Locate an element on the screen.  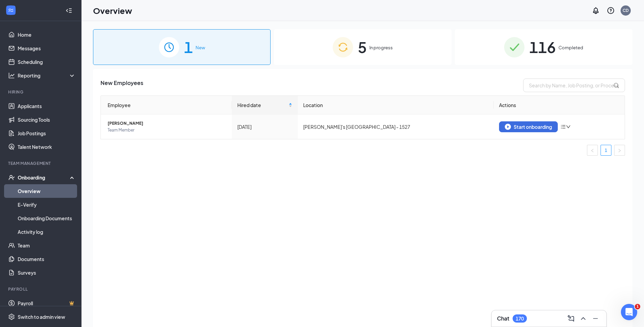
svg: Notifications is located at coordinates (596, 10).